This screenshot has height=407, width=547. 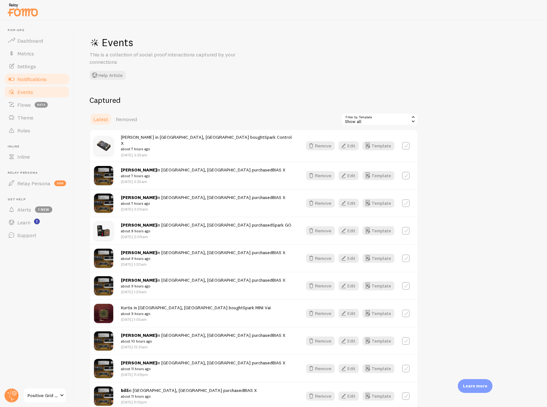 I want to click on img: 01_3520712c-50da-4ed8-8b18-b495b43b290d_small.jpg, so click(x=104, y=314).